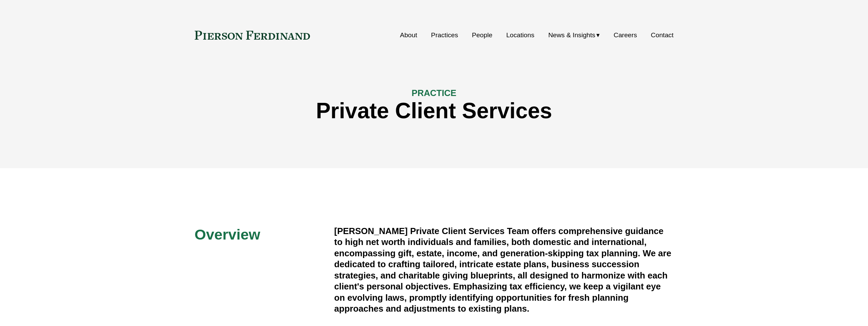  What do you see at coordinates (408, 35) in the screenshot?
I see `a: About` at bounding box center [408, 35].